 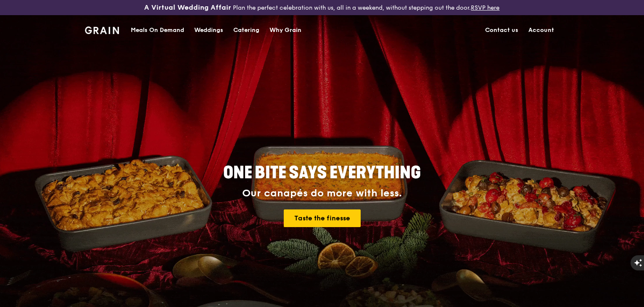 What do you see at coordinates (246, 30) in the screenshot?
I see `a: Catering` at bounding box center [246, 30].